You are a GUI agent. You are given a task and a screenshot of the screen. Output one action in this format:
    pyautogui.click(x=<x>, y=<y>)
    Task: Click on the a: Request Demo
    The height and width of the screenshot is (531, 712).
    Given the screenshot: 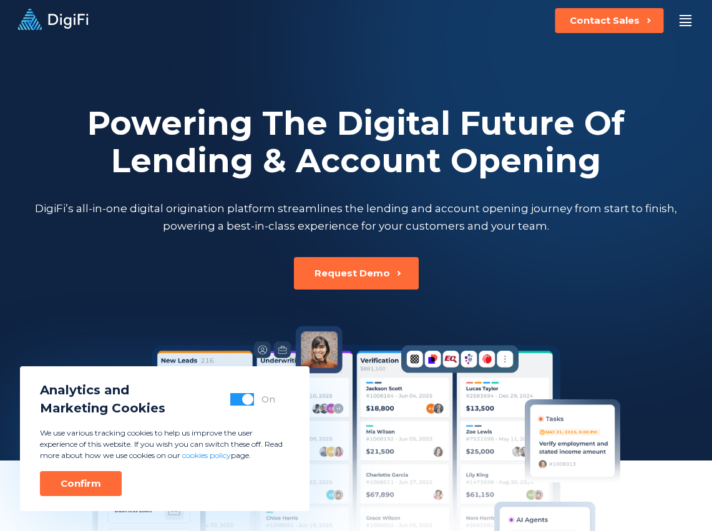 What is the action you would take?
    pyautogui.click(x=356, y=273)
    